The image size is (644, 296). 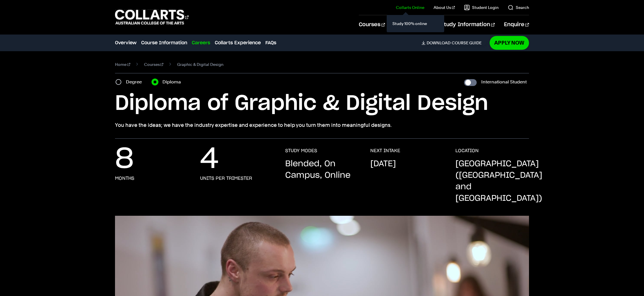 What do you see at coordinates (124, 159) in the screenshot?
I see `p: 8` at bounding box center [124, 159].